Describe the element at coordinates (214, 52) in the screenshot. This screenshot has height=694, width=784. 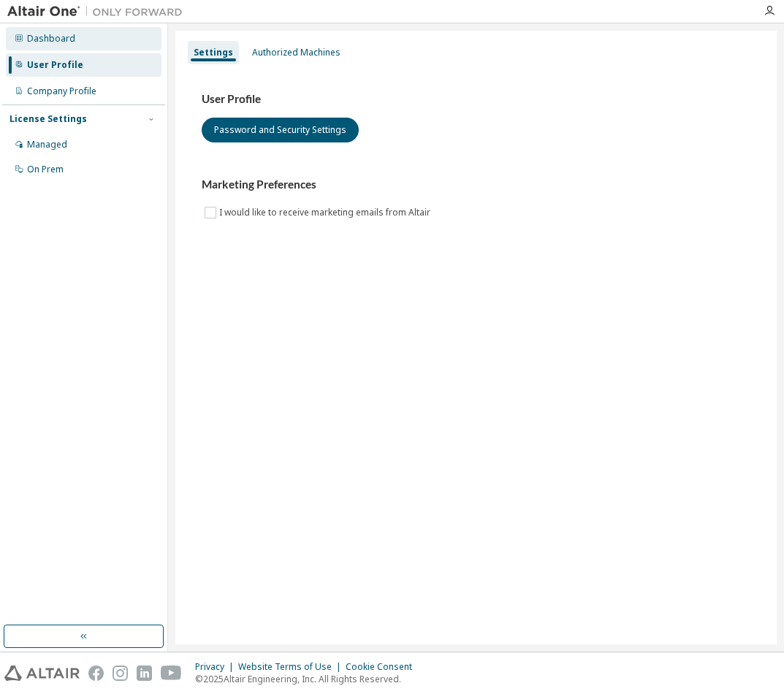
I see `div: Settings` at that location.